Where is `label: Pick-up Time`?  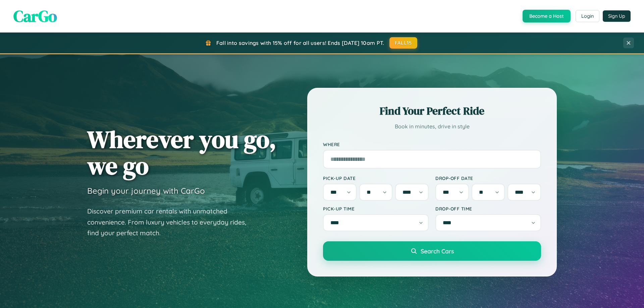 label: Pick-up Time is located at coordinates (376, 208).